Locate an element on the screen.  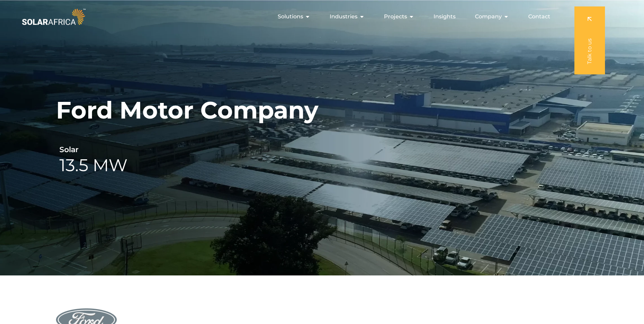
span: Industries is located at coordinates (343, 17).